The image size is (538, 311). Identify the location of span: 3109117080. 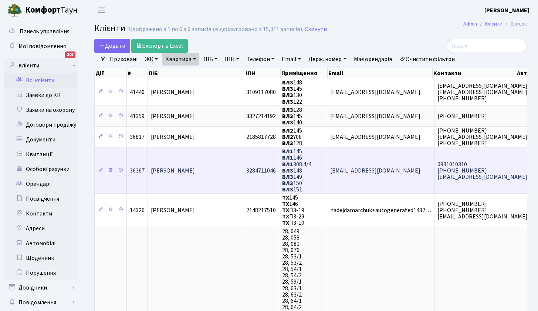
(261, 92).